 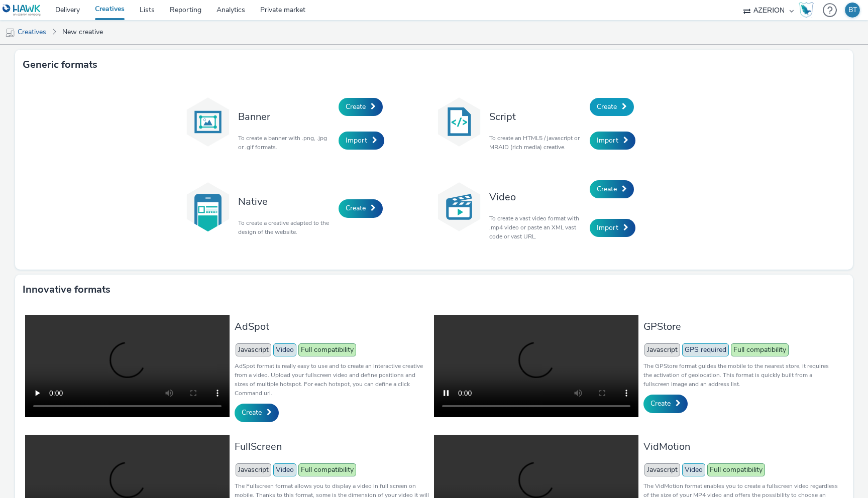 I want to click on h3: Script, so click(x=537, y=117).